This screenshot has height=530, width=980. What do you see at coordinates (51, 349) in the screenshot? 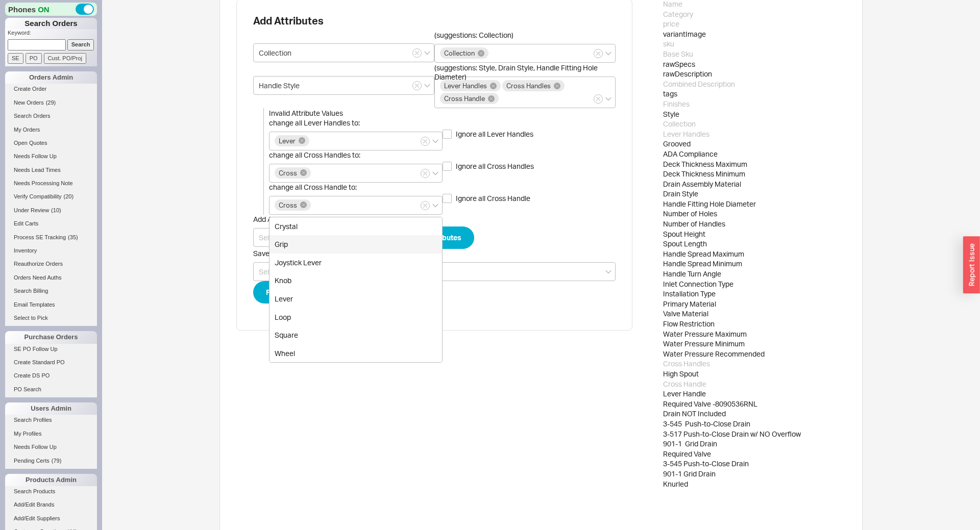
I see `a: SE PO Follow Up` at bounding box center [51, 349].